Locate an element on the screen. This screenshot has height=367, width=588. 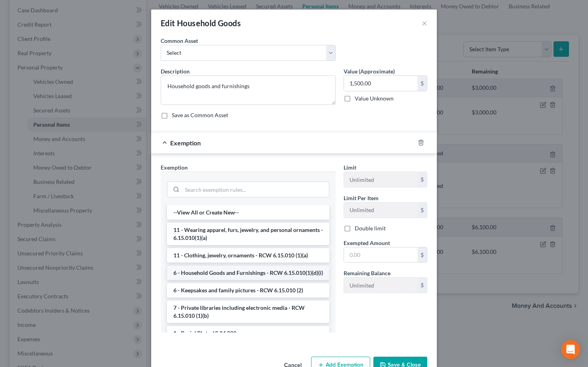
label: Remaining Balance is located at coordinates (368, 273).